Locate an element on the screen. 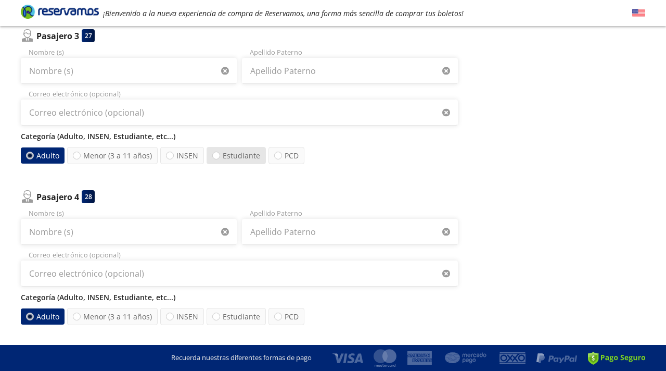 The width and height of the screenshot is (666, 371). i: Brand Logo is located at coordinates (60, 11).